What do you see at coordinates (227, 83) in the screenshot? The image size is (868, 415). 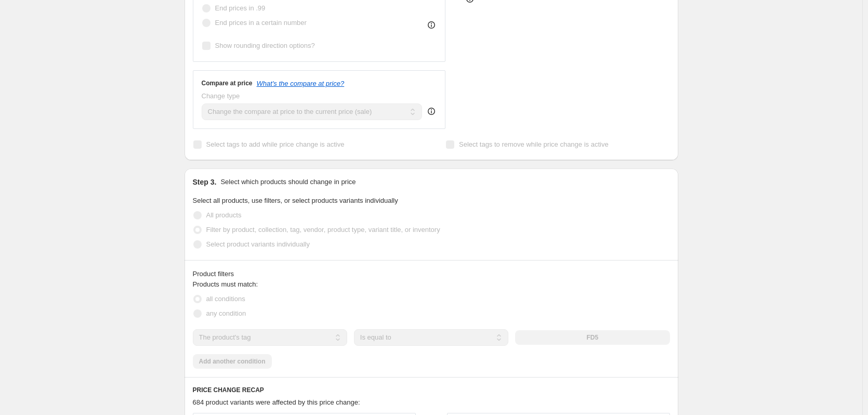 I see `h3: Compare at price` at bounding box center [227, 83].